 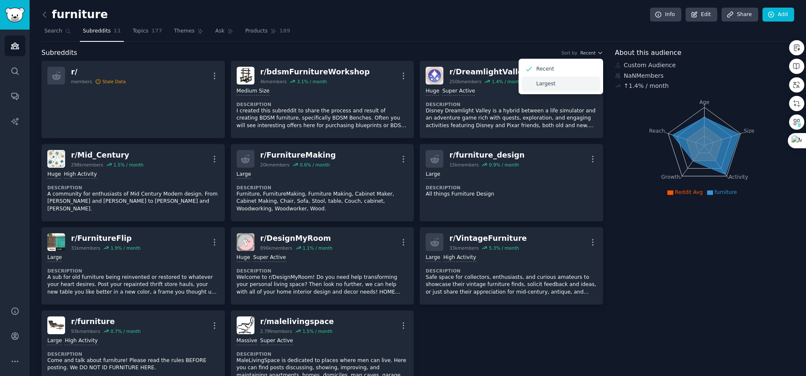 What do you see at coordinates (56, 325) in the screenshot?
I see `img: furniture` at bounding box center [56, 325].